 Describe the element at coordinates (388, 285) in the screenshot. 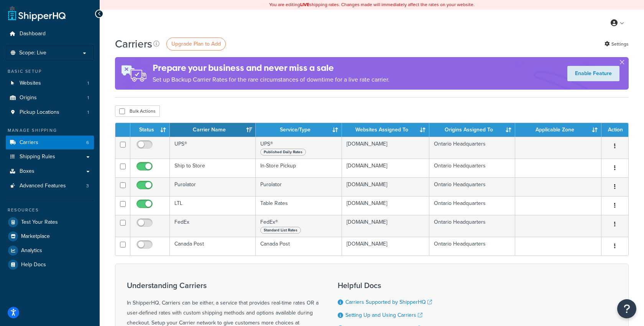

I see `h3: Helpful Docs` at that location.